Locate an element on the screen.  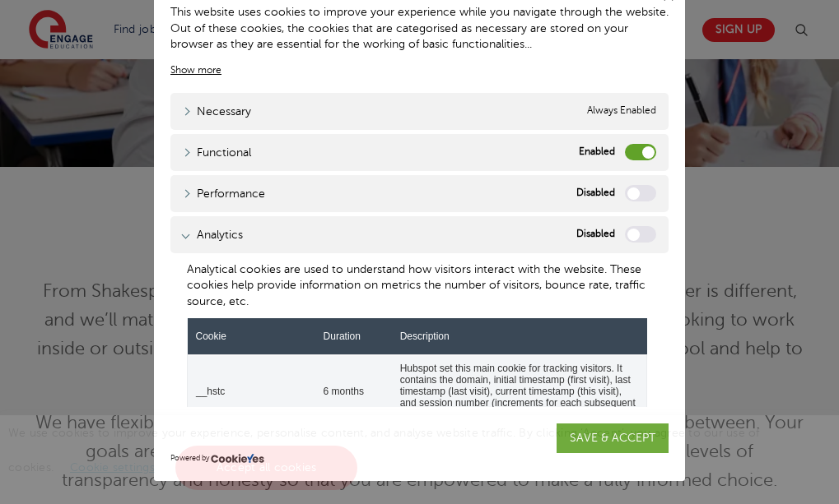
th: Duration is located at coordinates (353, 336).